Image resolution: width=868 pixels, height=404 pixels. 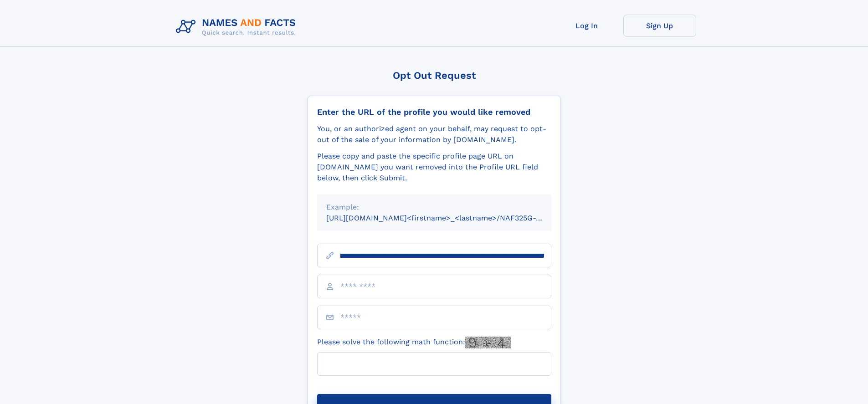 What do you see at coordinates (434, 134) in the screenshot?
I see `div: You, or an authorized agent on your behalf, may request to opt-out of the sale of your informatio...` at bounding box center [434, 134].